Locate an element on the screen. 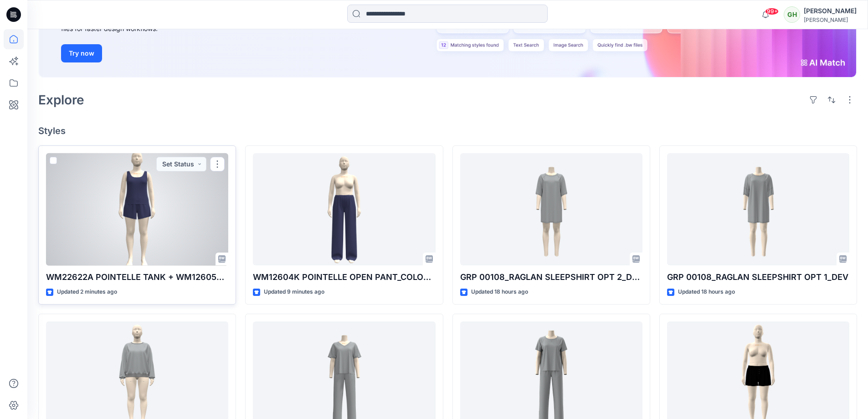 The image size is (868, 419). a: GRP 00108_RAGLAN SLEEPSHIRT OPT 1_DEV is located at coordinates (758, 209).